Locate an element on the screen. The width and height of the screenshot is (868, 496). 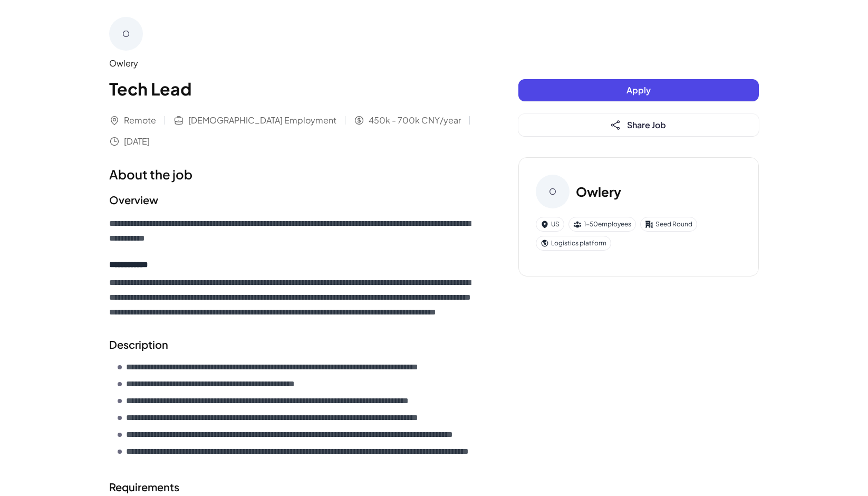
span: 450k - 700k CNY/year is located at coordinates (415, 121).